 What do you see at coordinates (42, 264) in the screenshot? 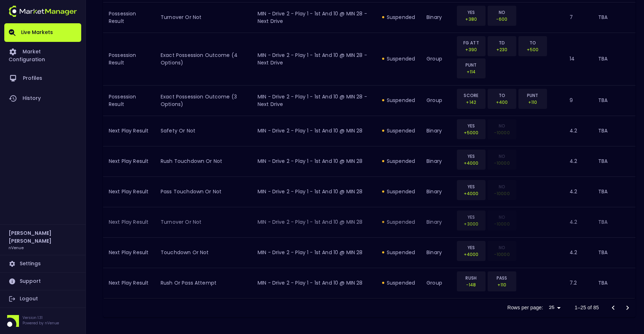
I see `a: Settings` at bounding box center [42, 264].